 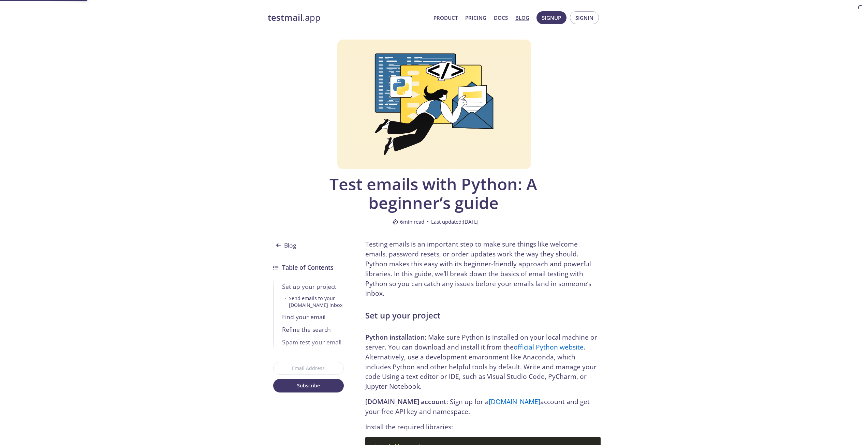 What do you see at coordinates (408, 221) in the screenshot?
I see `span: 6 min read` at bounding box center [408, 221].